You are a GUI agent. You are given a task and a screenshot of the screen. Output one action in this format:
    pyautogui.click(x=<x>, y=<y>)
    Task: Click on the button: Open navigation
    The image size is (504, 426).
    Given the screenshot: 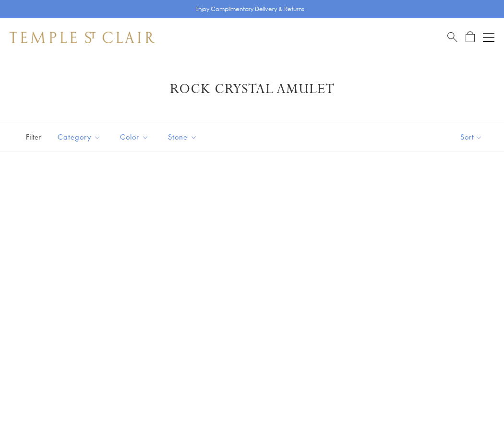 What is the action you would take?
    pyautogui.click(x=489, y=37)
    